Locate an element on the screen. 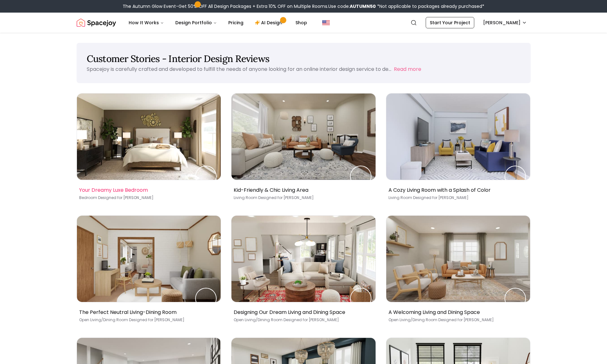 This screenshot has width=607, height=364. button: Read more is located at coordinates (407, 69).